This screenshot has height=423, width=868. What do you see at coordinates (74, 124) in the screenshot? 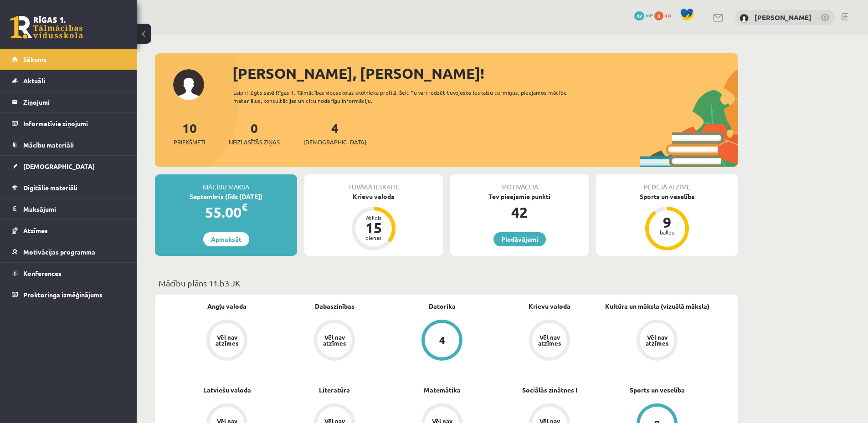
I see `legend: Informatīvie ziņojumi` at bounding box center [74, 124].